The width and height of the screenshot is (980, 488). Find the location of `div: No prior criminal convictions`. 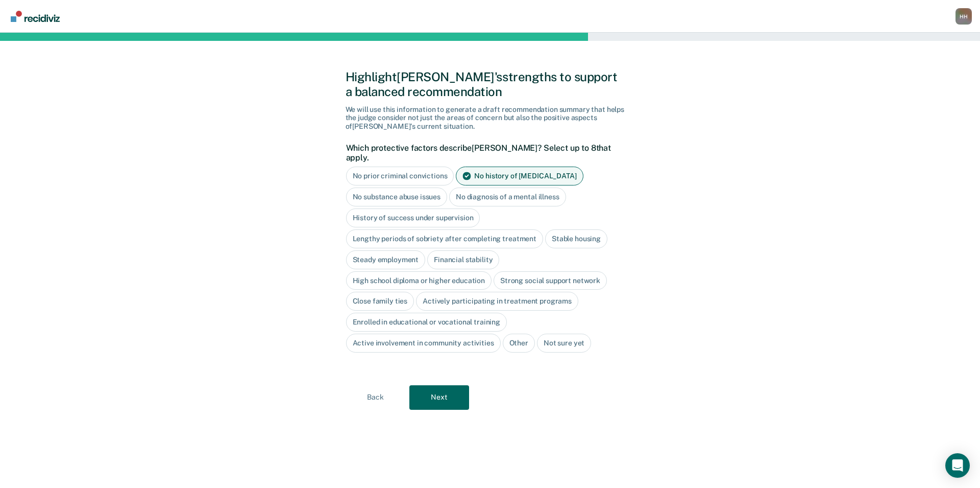

div: No prior criminal convictions is located at coordinates (400, 176).